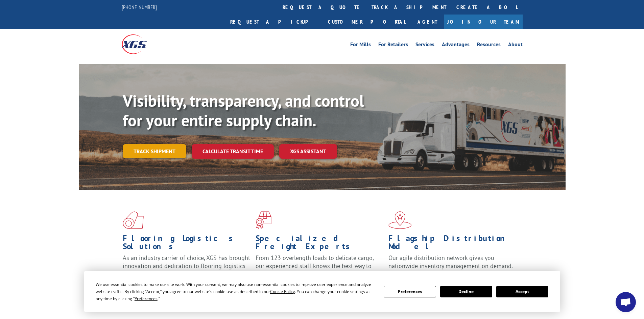  I want to click on img: xgs-icon-total-supply-chain-intelligence-red, so click(133, 220).